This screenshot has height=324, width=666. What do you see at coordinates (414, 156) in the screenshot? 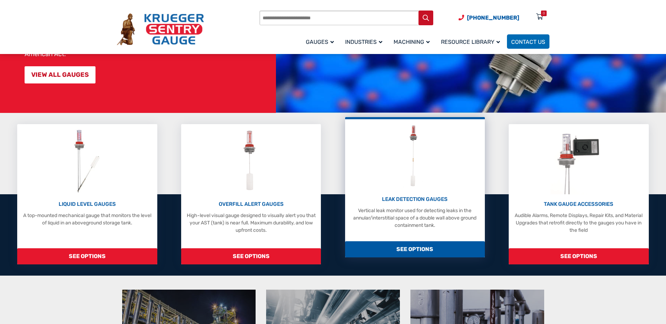
I see `img: Leak Detection Gauges` at bounding box center [414, 156].